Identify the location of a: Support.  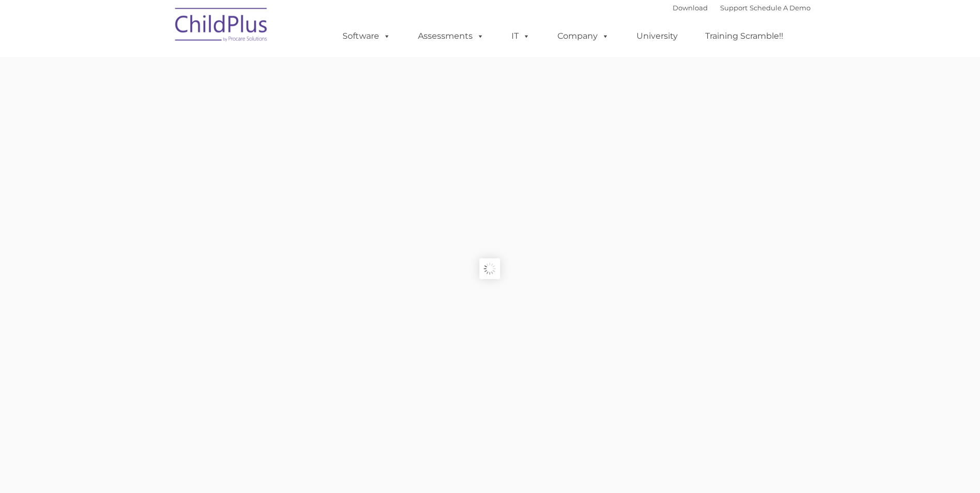
(734, 8).